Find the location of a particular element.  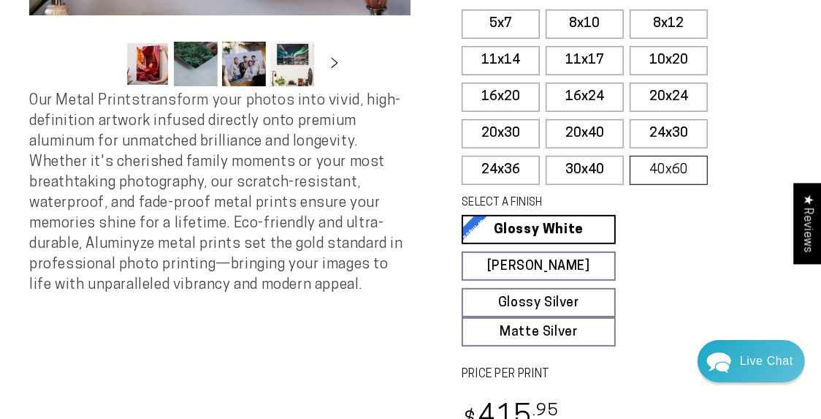

label: 24x30 is located at coordinates (668, 134).